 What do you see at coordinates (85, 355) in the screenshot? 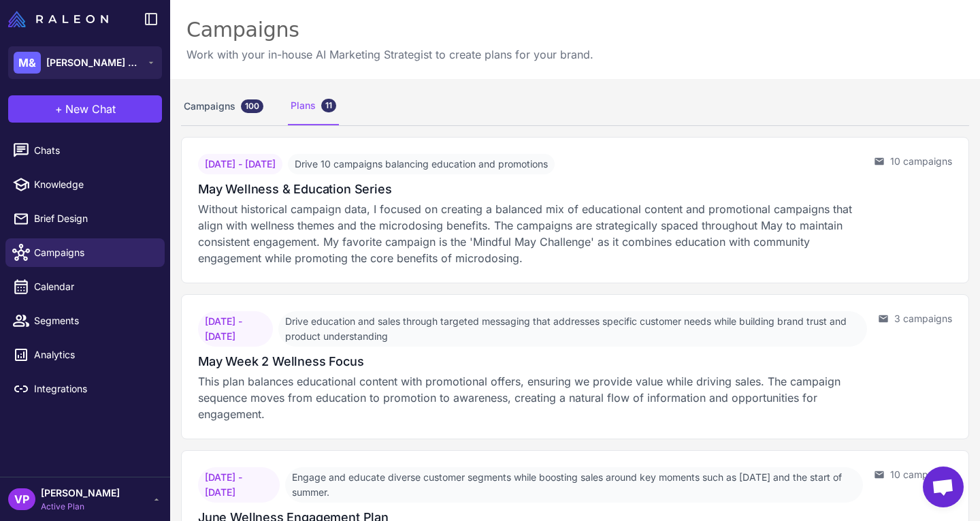
I see `a: Analytics` at bounding box center [85, 355].